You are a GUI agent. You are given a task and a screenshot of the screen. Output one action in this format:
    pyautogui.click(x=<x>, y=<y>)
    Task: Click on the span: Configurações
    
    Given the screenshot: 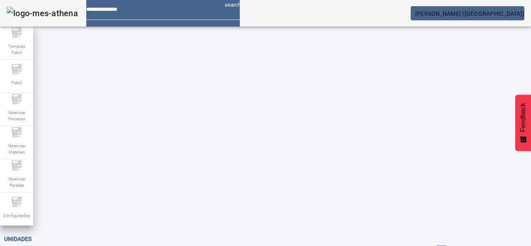 What is the action you would take?
    pyautogui.click(x=17, y=215)
    